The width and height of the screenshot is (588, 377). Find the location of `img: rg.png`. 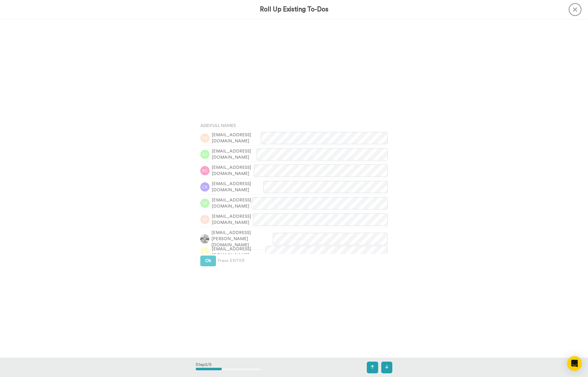

img: rg.png is located at coordinates (205, 171).